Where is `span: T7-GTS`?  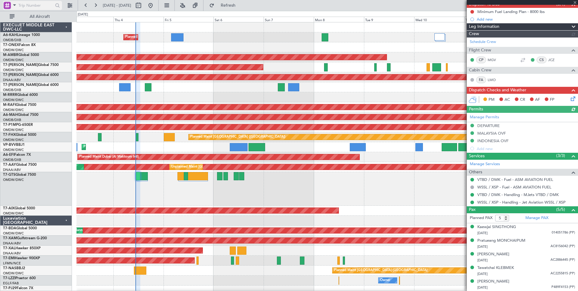
span: T7-GTS is located at coordinates (9, 175).